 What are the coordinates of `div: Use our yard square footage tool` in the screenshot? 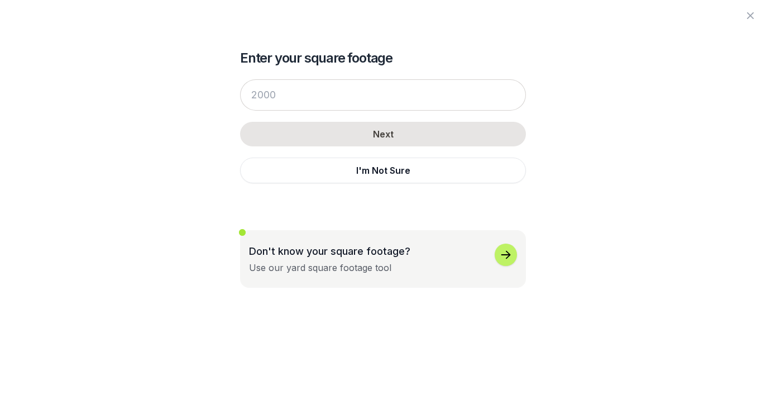 It's located at (320, 267).